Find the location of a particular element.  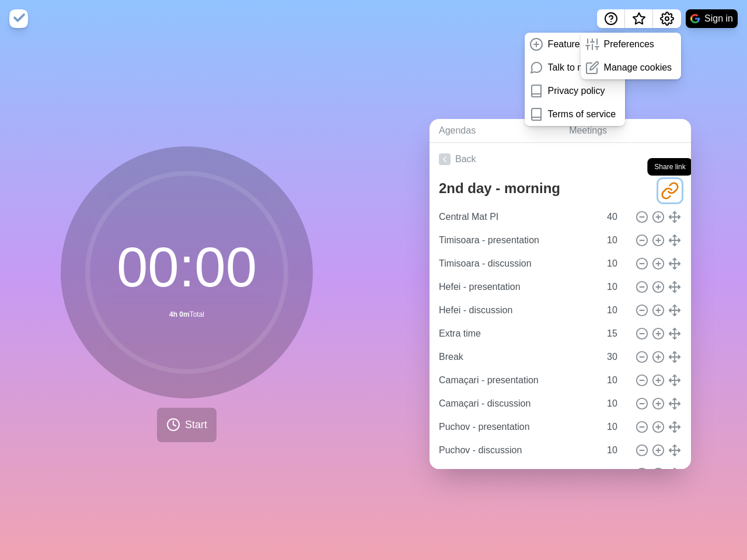

button: Share link is located at coordinates (670, 191).